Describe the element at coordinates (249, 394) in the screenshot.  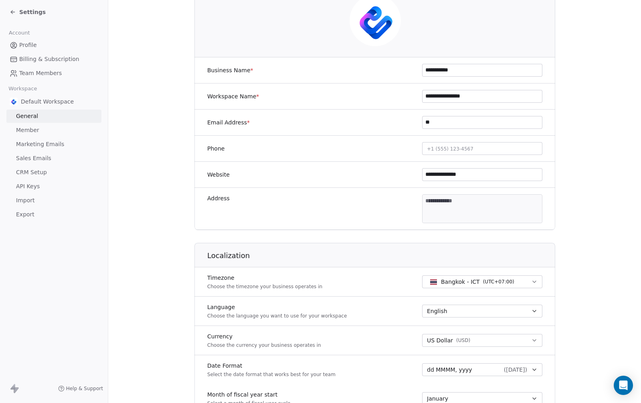
I see `label: Month of fiscal year start` at that location.